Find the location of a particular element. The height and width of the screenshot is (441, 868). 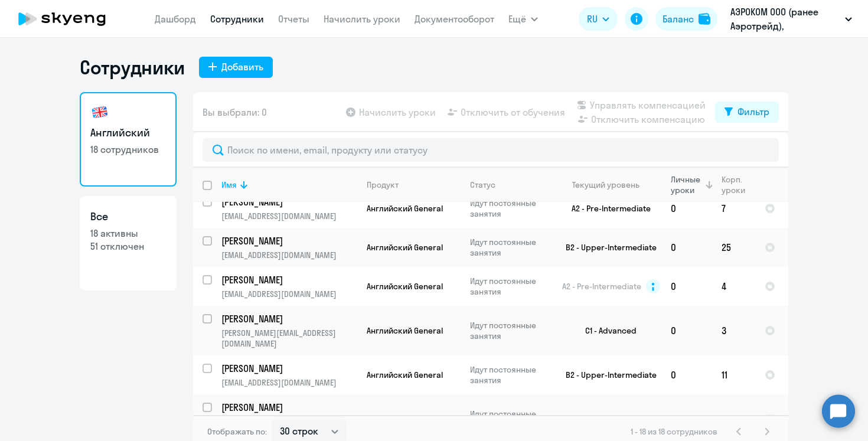

button: RU is located at coordinates (598, 19).